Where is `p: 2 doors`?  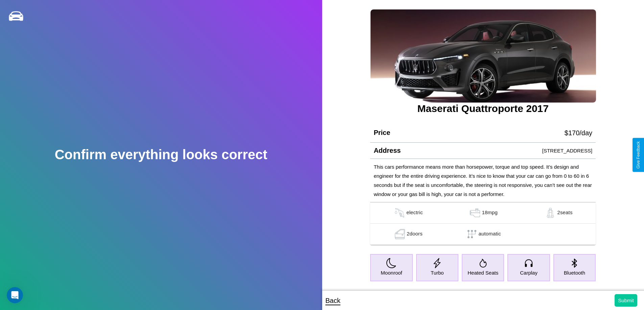
p: 2 doors is located at coordinates (414, 234).